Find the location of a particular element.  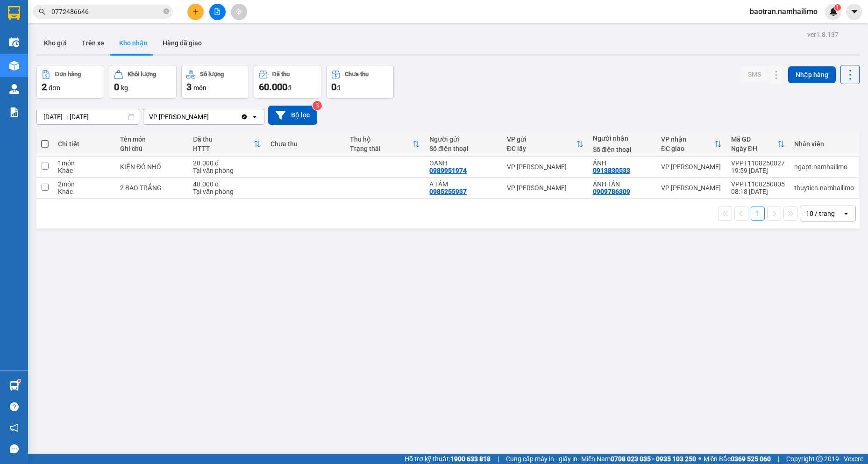

button: Kho gửi is located at coordinates (55, 43).